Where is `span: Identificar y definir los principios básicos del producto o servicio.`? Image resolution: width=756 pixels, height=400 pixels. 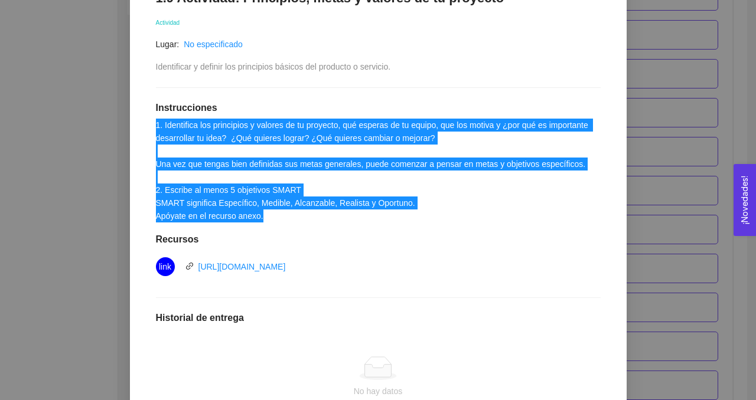 span: Identificar y definir los principios básicos del producto o servicio. is located at coordinates (273, 67).